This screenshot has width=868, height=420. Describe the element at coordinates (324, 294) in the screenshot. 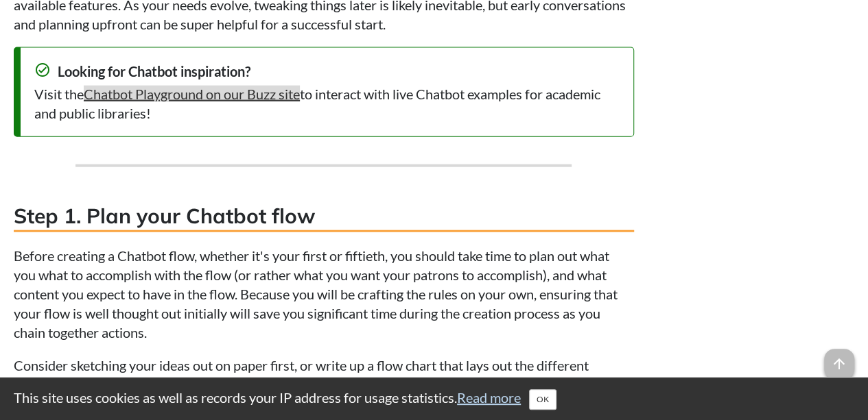

I see `p: Before creating a Chatbot flow, whether it's your first or fiftieth, you should take time to plan...` at that location.